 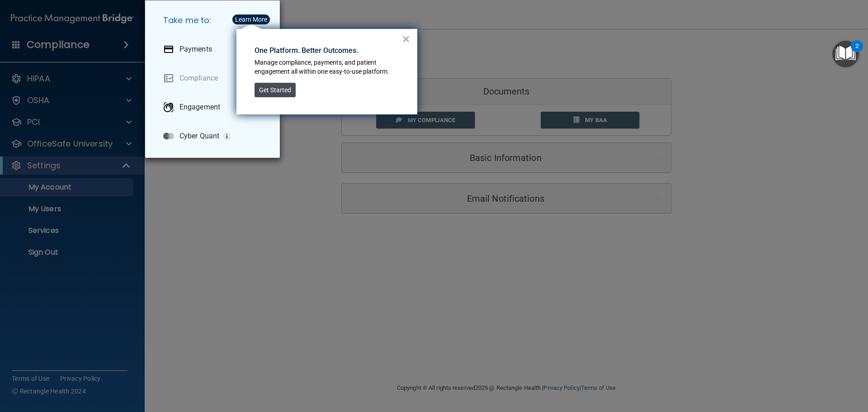 What do you see at coordinates (214, 20) in the screenshot?
I see `h5: Take me to:` at bounding box center [214, 20].